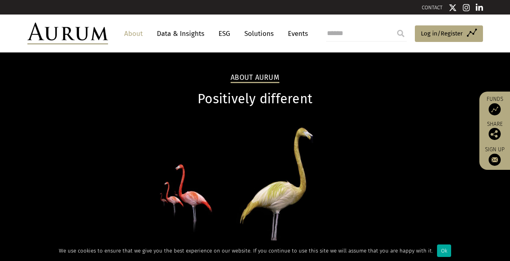 The image size is (510, 261). I want to click on h1: Positively different, so click(255, 99).